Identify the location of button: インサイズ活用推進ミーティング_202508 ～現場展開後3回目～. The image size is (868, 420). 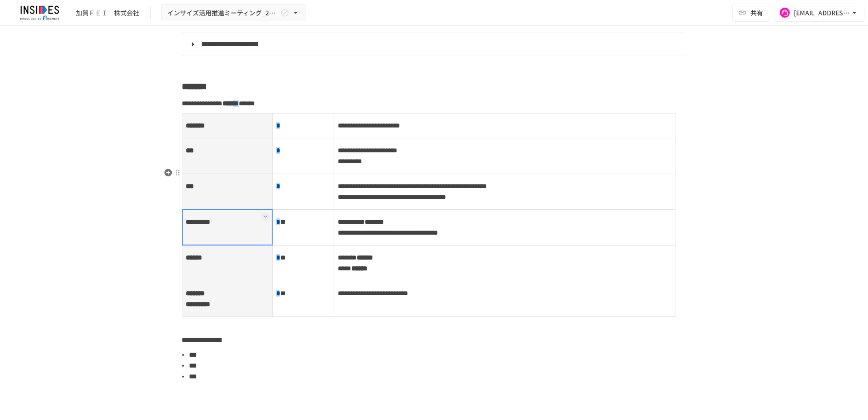
(234, 13).